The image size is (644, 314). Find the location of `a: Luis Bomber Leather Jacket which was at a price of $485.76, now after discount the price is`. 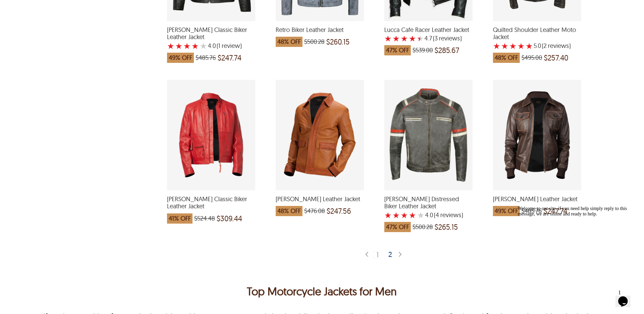

a: Luis Bomber Leather Jacket which was at a price of $485.76, now after discount the price is is located at coordinates (537, 203).